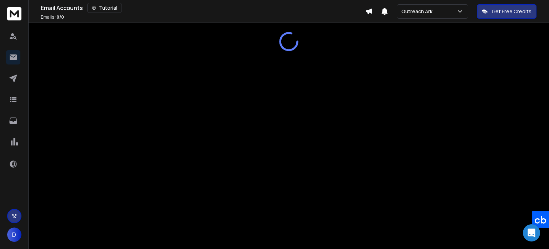 This screenshot has height=249, width=549. What do you see at coordinates (14, 234) in the screenshot?
I see `button: D` at bounding box center [14, 234].